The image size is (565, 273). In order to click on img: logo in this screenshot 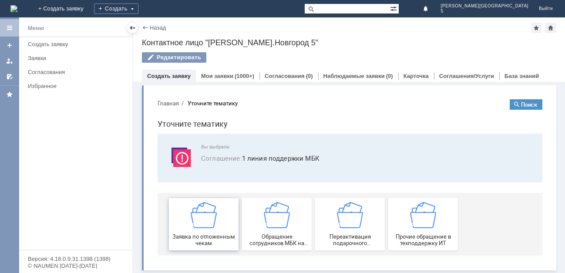, I will do `click(14, 9)`.